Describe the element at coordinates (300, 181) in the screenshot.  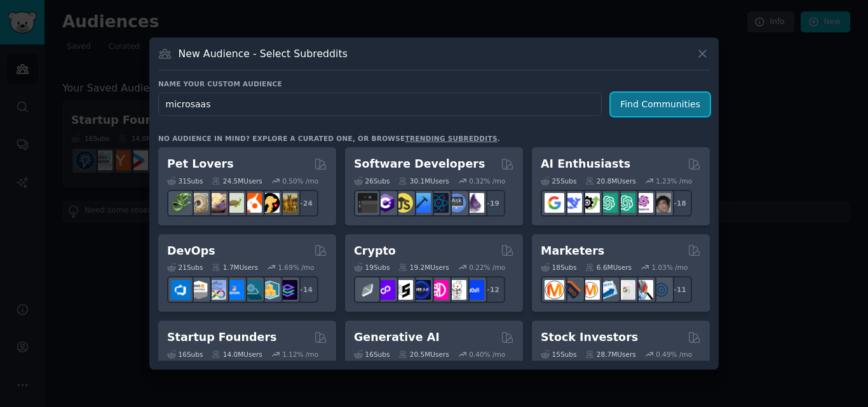
I see `div: 0.50 % /mo` at that location.